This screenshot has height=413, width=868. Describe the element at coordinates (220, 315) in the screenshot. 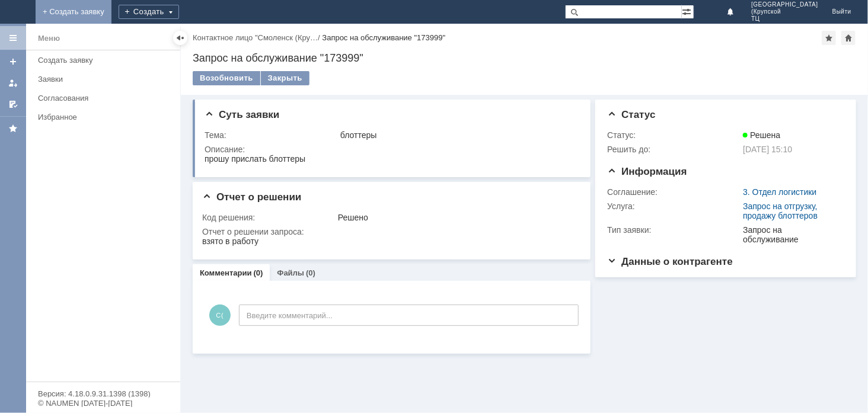

I see `span: С(` at that location.